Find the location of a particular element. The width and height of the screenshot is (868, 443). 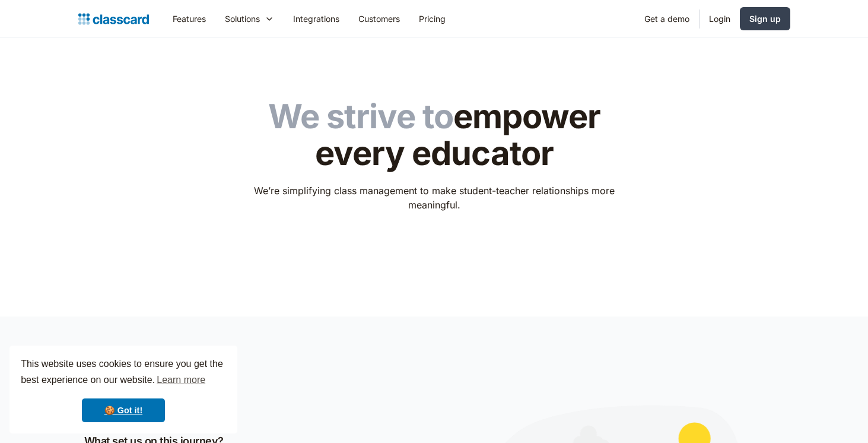

a: Customers is located at coordinates (379, 19).